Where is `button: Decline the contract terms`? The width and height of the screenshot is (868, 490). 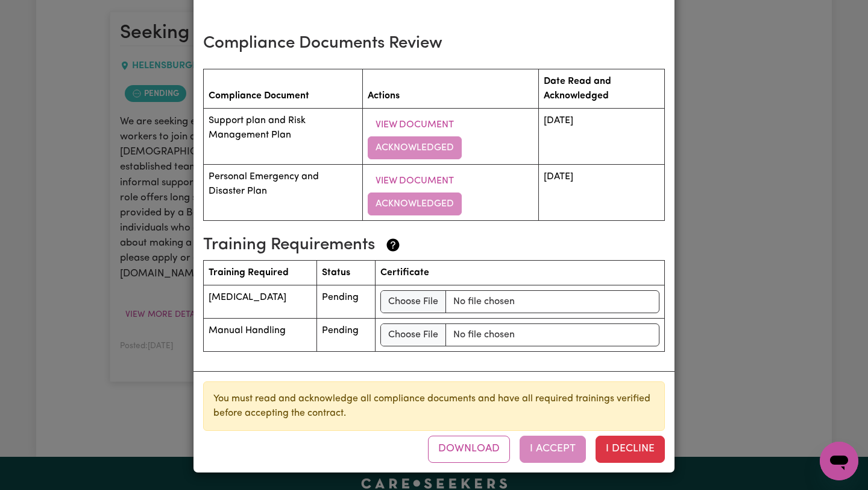 button: Decline the contract terms is located at coordinates (630, 449).